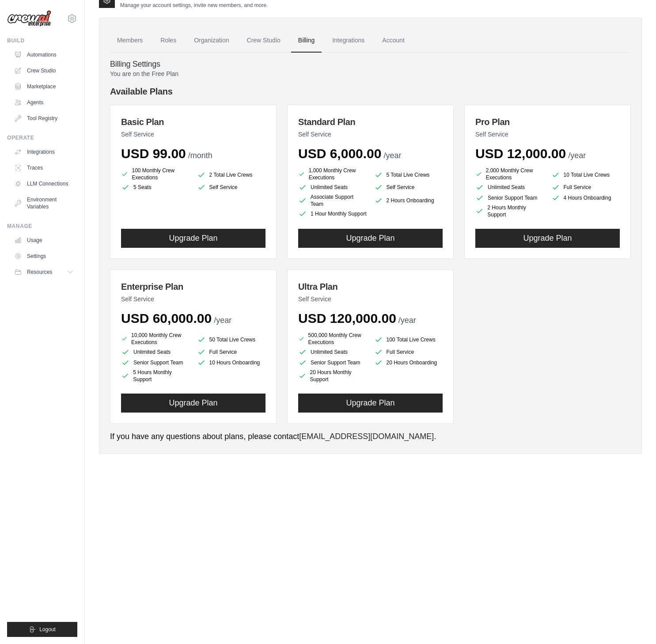 This screenshot has width=656, height=644. Describe the element at coordinates (200, 156) in the screenshot. I see `span: /month` at that location.